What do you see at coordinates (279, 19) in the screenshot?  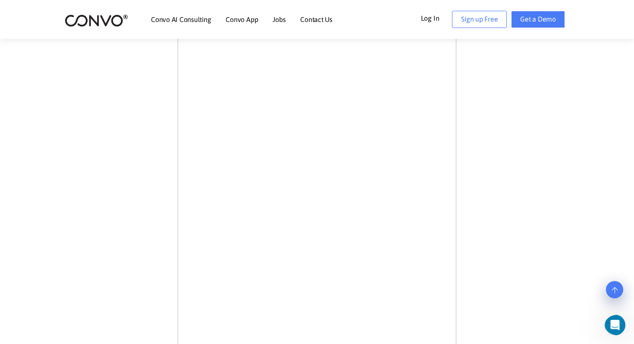 I see `a: Jobs` at bounding box center [279, 19].